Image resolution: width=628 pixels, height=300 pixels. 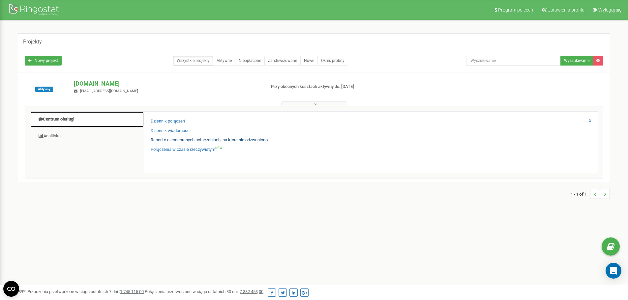 I want to click on a: Raport o nieodebranych połączeniach, na które nie odzwoniono, so click(x=209, y=140).